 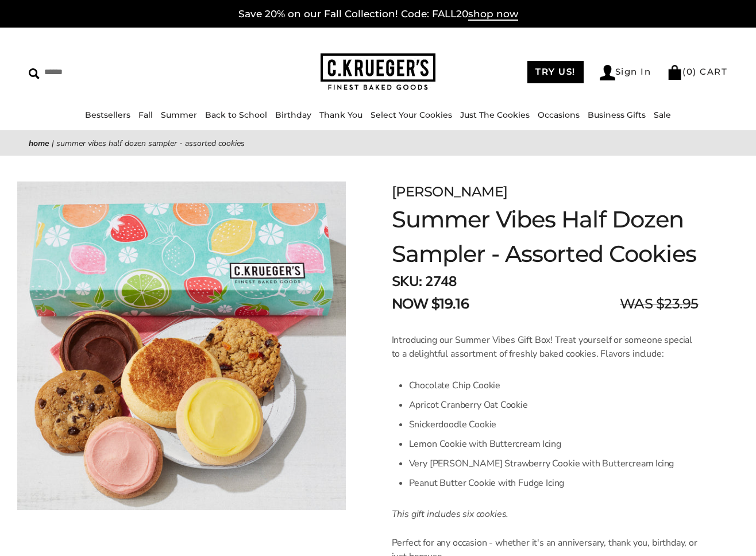 What do you see at coordinates (607, 73) in the screenshot?
I see `img: Account` at bounding box center [607, 73].